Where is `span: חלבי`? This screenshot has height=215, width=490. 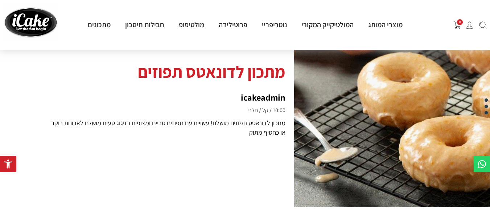
span: חלבי is located at coordinates (252, 110).